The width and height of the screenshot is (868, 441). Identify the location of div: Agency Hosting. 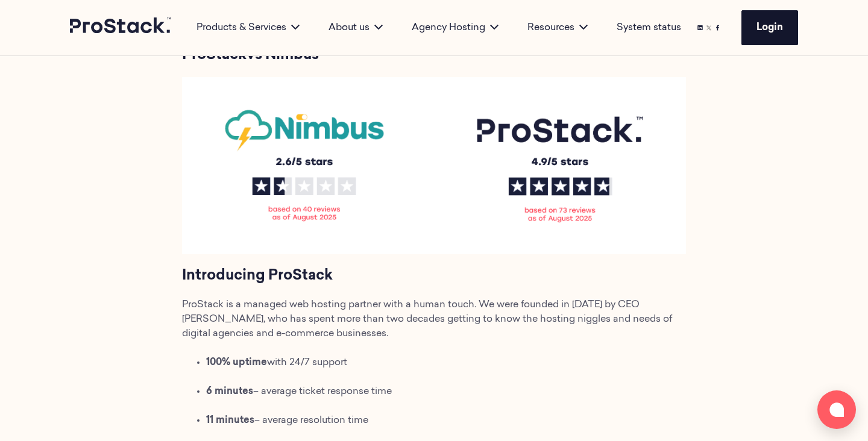
(455, 27).